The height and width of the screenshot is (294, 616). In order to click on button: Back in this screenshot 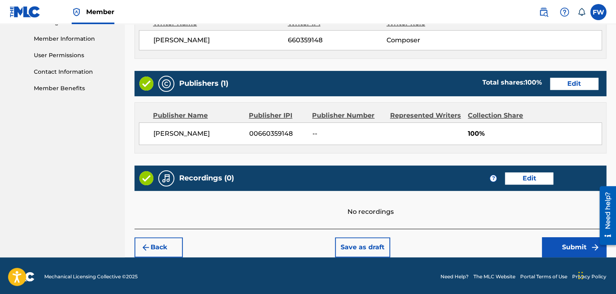, I will do `click(159, 247)`.